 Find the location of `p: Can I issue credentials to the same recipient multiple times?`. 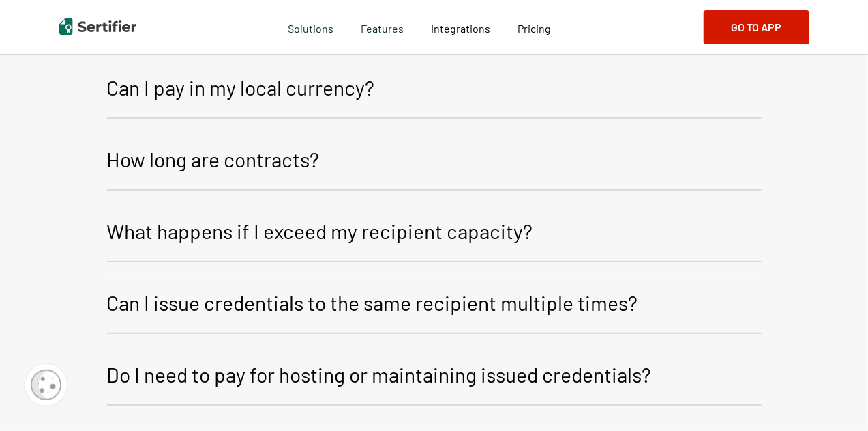

p: Can I issue credentials to the same recipient multiple times? is located at coordinates (372, 303).